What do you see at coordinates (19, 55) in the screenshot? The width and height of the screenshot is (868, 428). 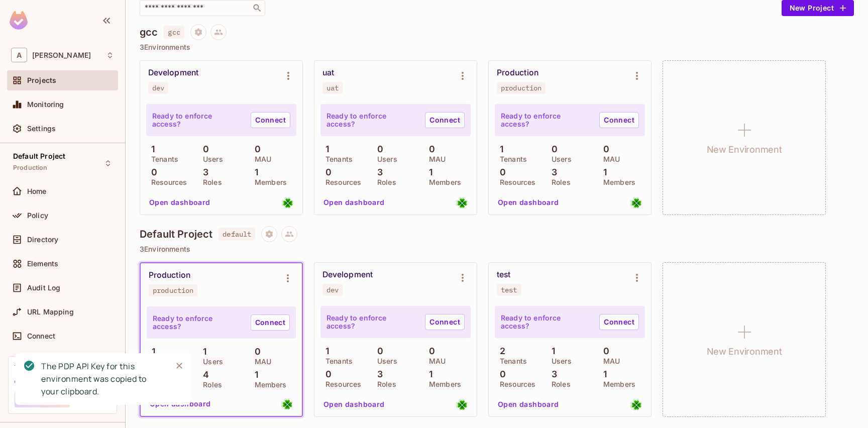 I see `span: A` at bounding box center [19, 55].